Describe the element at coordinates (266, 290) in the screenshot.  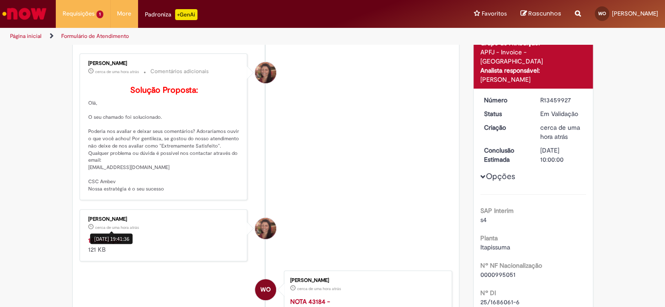
I see `div: Walter Oliveira` at that location.